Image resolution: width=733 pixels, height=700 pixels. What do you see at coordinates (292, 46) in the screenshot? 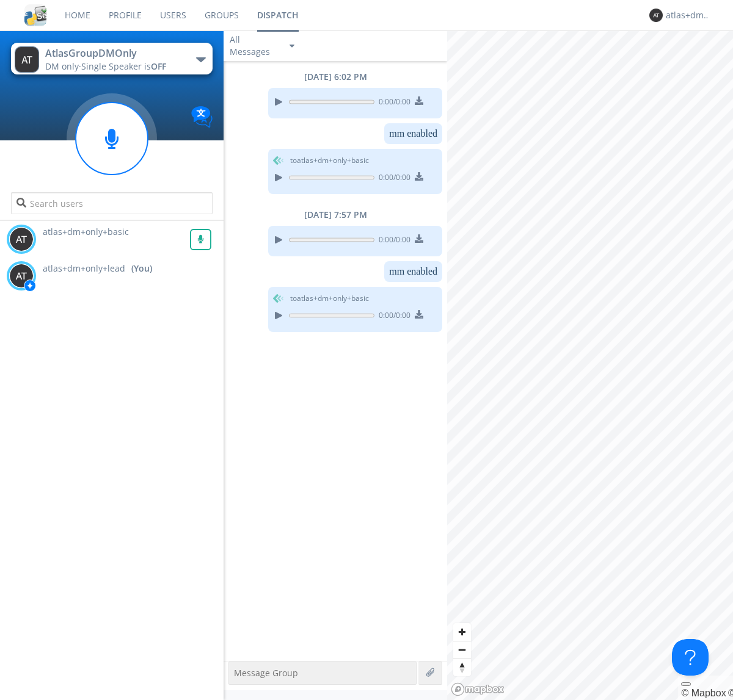
I see `img: caret-down-sm.svg` at bounding box center [292, 46].